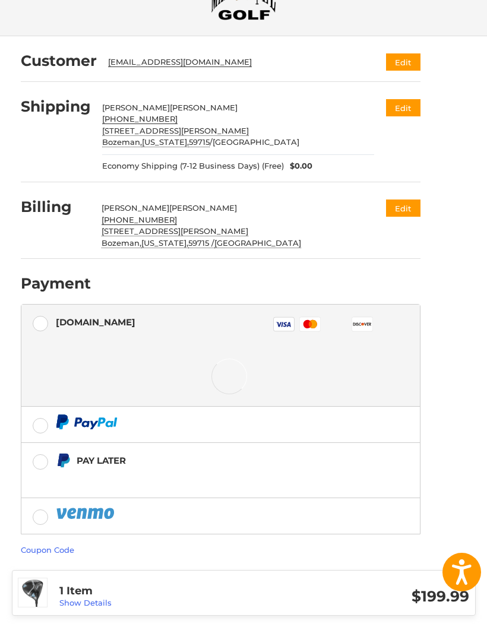  What do you see at coordinates (33, 593) in the screenshot?
I see `img: Cobra Lady Aerojet Max Driver` at bounding box center [33, 593].